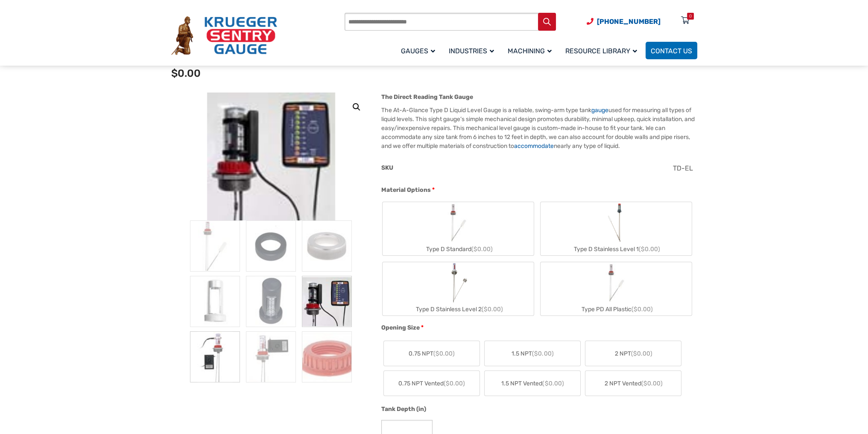  I want to click on div: Type D Standard, so click(458, 249).